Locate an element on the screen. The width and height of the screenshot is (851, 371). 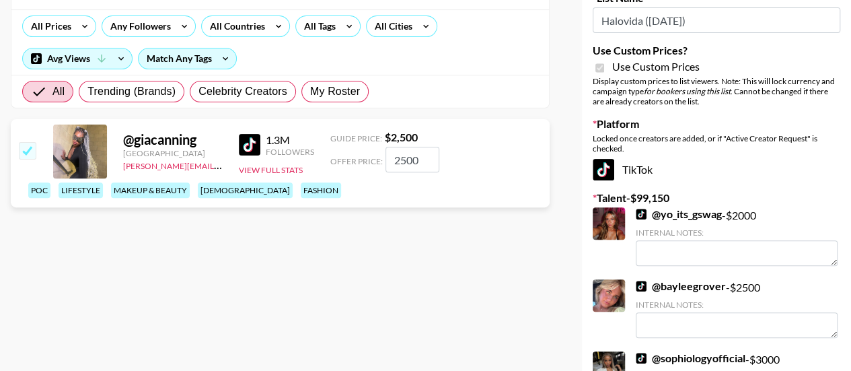
span: Trending (Brands) is located at coordinates (131, 92).